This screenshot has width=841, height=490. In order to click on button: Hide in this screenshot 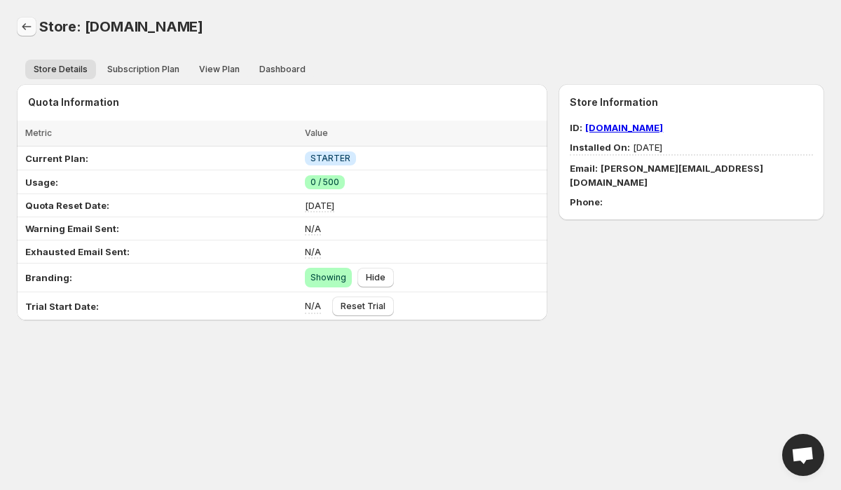, I will do `click(376, 278)`.